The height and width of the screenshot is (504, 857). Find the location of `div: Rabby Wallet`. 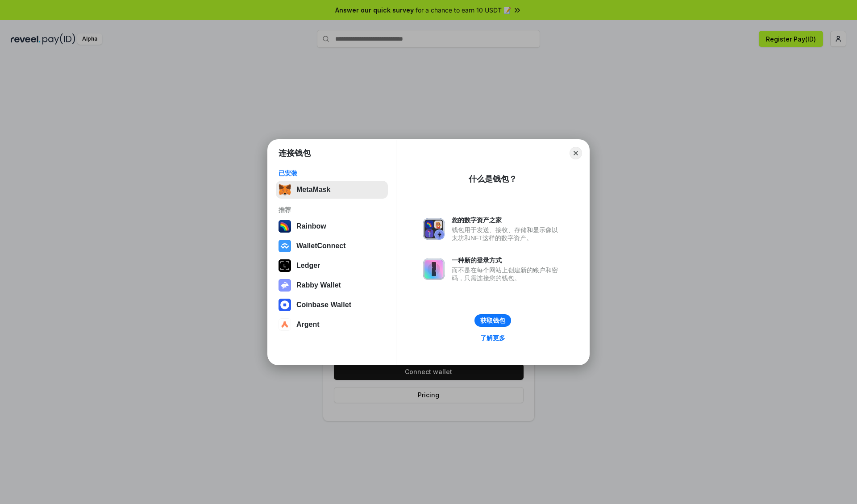

div: Rabby Wallet is located at coordinates (319, 285).